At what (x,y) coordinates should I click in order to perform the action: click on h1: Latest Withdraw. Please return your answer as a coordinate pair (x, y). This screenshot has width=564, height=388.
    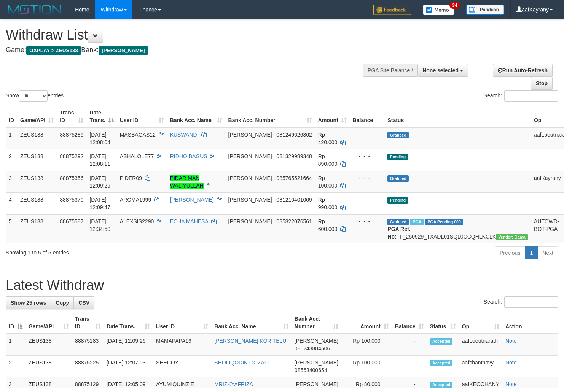
    Looking at the image, I should click on (282, 285).